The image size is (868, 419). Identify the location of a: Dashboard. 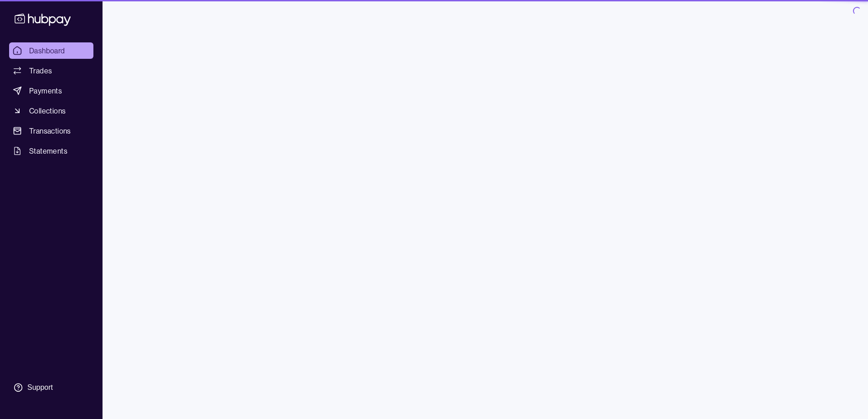
(51, 51).